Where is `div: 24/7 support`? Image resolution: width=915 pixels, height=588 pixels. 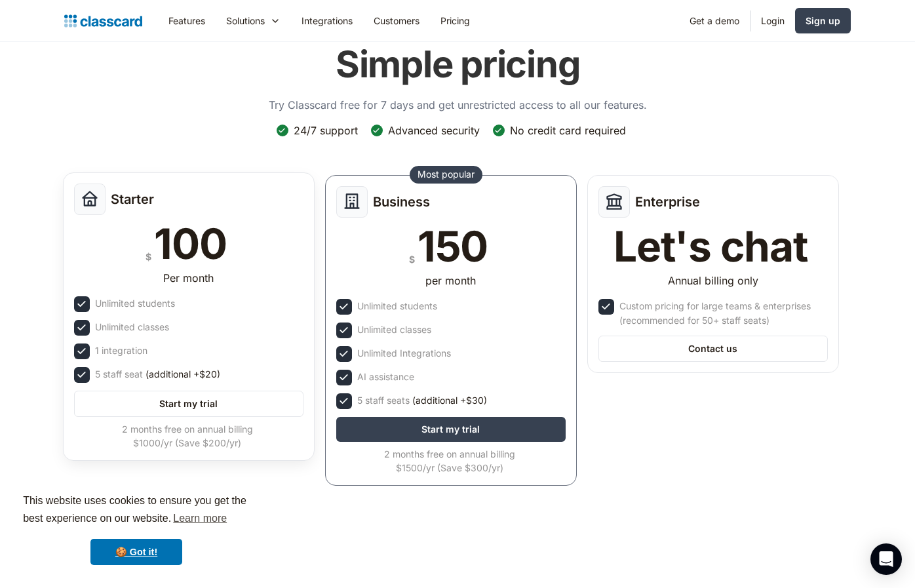
div: 24/7 support is located at coordinates (326, 130).